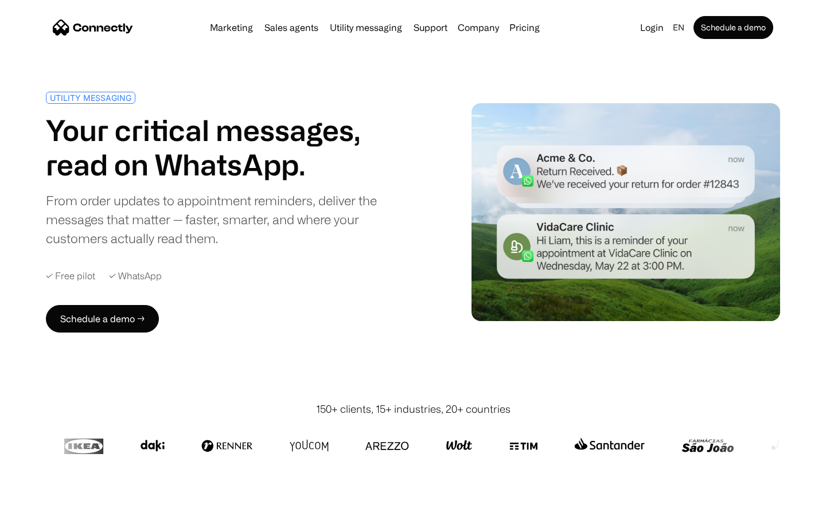  Describe the element at coordinates (135, 276) in the screenshot. I see `div: ✓ WhatsApp` at that location.